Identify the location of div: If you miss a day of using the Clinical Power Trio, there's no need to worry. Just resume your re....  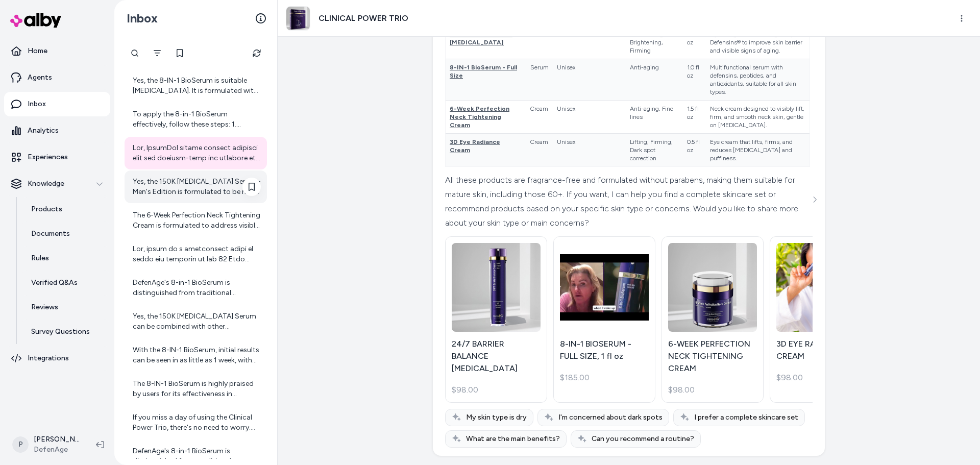
(196, 423).